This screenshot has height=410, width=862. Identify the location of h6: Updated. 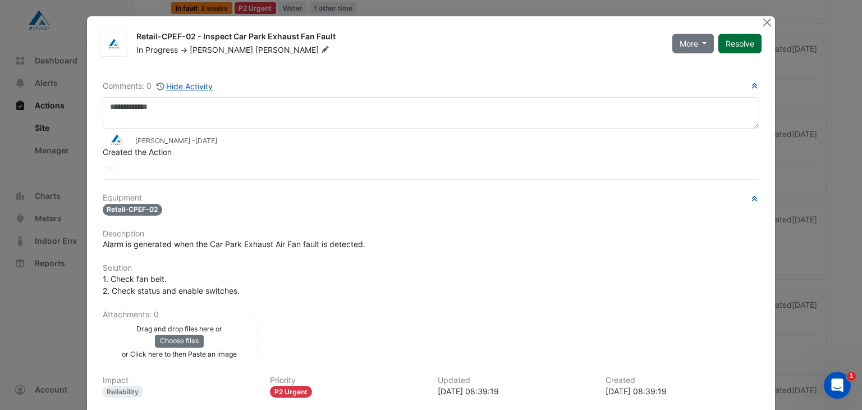
(515, 380).